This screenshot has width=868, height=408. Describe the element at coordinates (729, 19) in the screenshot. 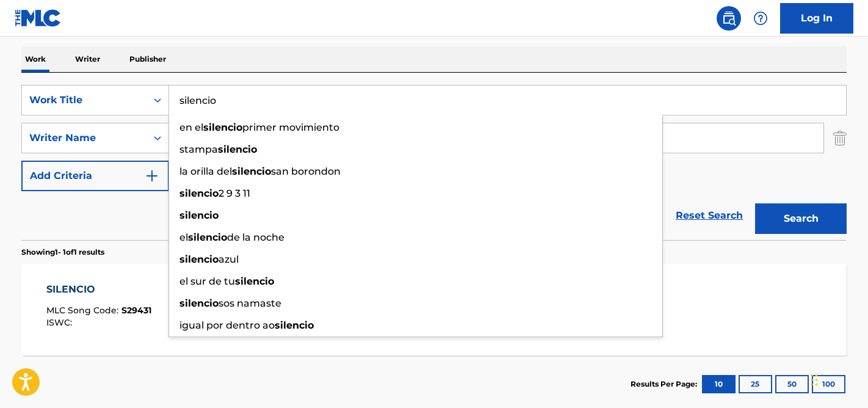

I see `img: search` at that location.